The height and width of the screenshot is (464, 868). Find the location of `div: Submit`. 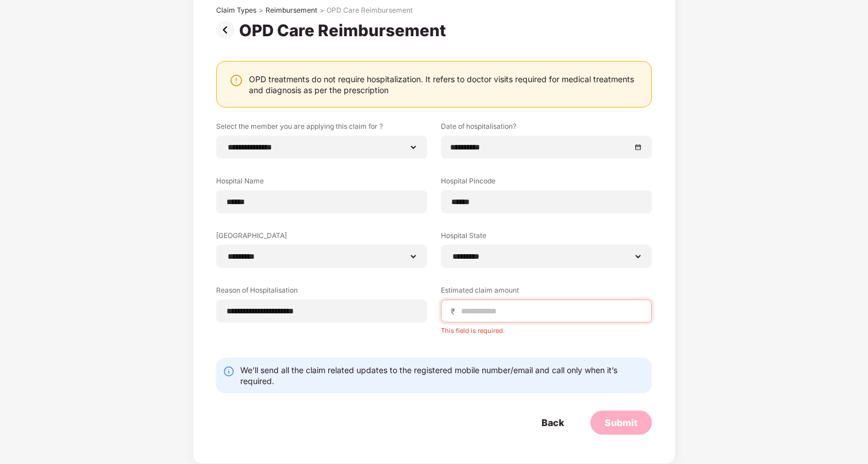

div: Submit is located at coordinates (621, 423).